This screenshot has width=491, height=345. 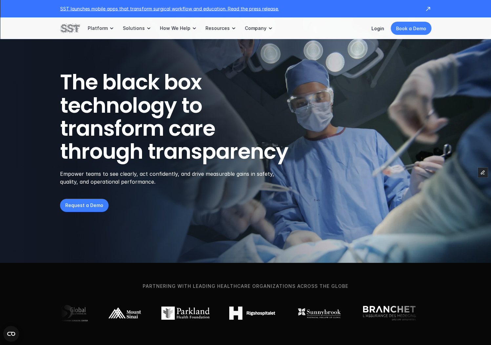 What do you see at coordinates (411, 28) in the screenshot?
I see `p: Book a Demo` at bounding box center [411, 28].